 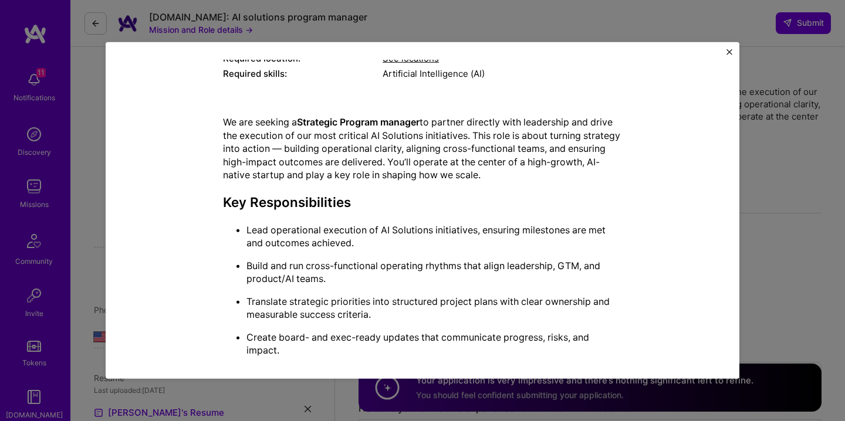 I want to click on div: Required skills:, so click(x=303, y=73).